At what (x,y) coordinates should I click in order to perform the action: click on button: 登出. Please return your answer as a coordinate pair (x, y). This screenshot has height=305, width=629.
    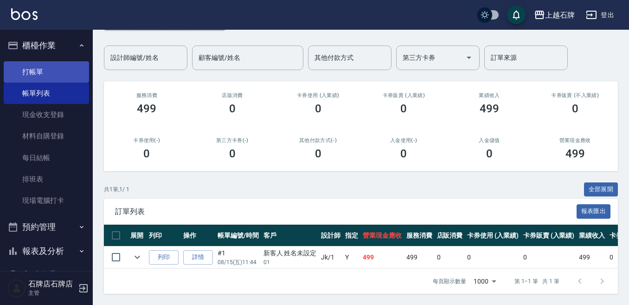
    Looking at the image, I should click on (600, 15).